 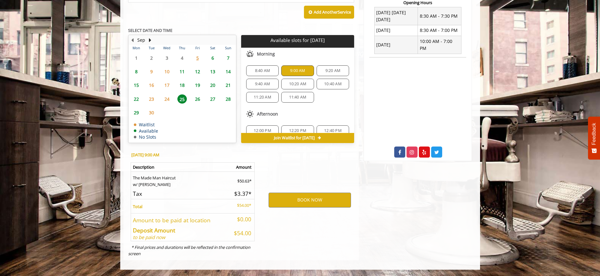 What do you see at coordinates (149, 237) in the screenshot?
I see `i: to be paid now` at bounding box center [149, 237].